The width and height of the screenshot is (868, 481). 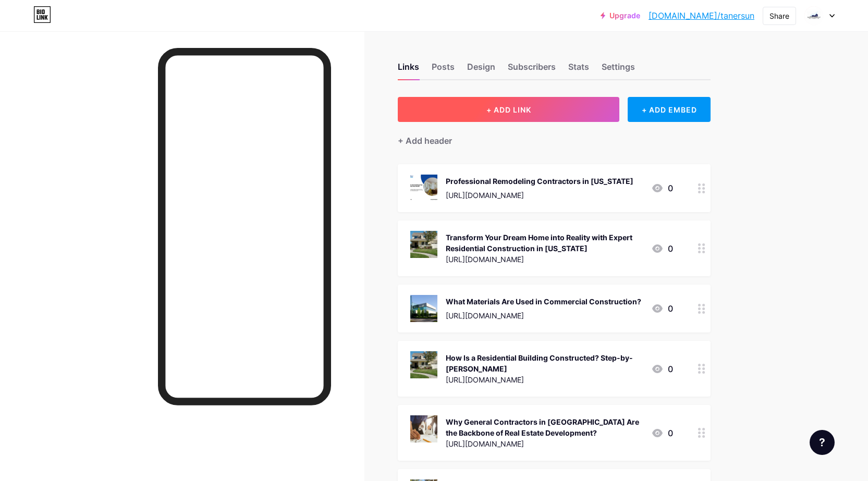 What do you see at coordinates (481, 69) in the screenshot?
I see `div: Design` at bounding box center [481, 69].